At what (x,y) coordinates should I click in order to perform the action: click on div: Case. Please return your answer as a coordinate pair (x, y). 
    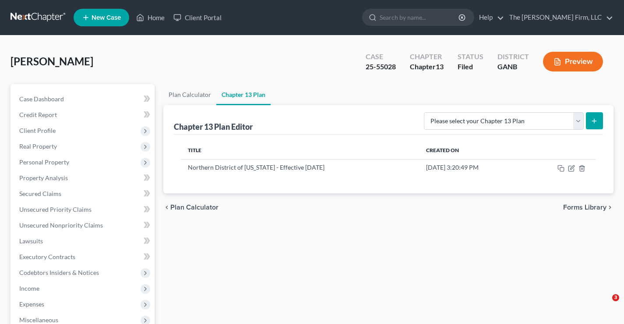
    Looking at the image, I should click on (381, 57).